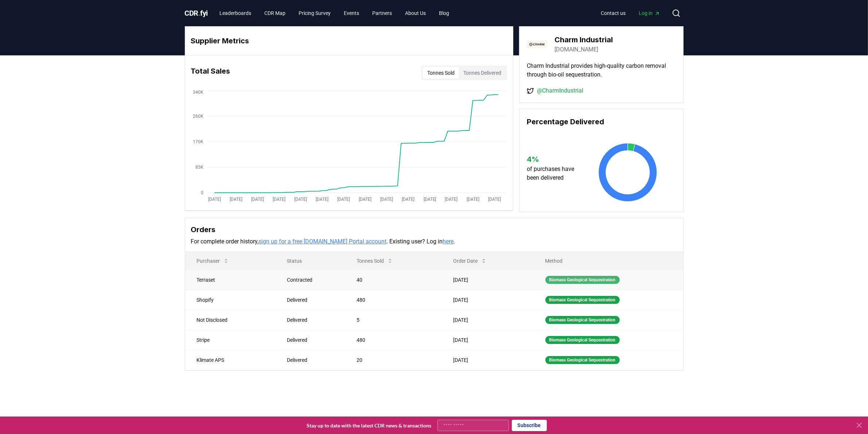 The image size is (868, 434). What do you see at coordinates (554, 173) in the screenshot?
I see `p: of purchases have been delivered` at bounding box center [554, 173].